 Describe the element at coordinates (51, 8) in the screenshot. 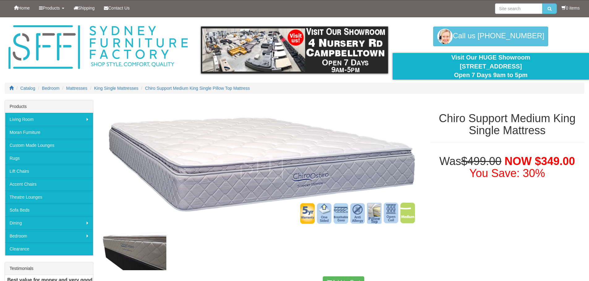

I see `a: Products` at that location.